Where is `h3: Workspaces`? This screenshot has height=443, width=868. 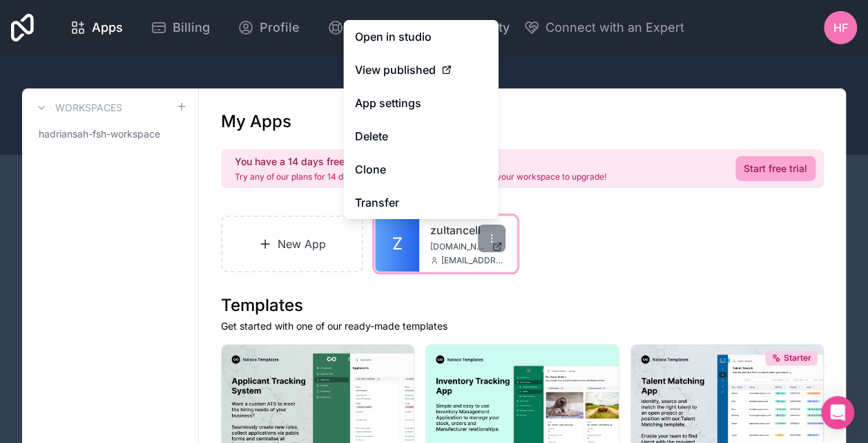
h3: Workspaces is located at coordinates (88, 108).